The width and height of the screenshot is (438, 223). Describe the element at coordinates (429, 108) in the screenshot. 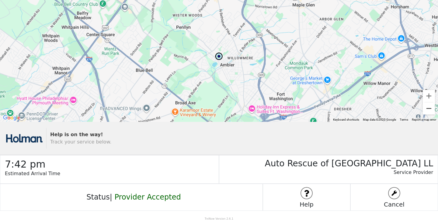

I see `button: Zoom out` at that location.